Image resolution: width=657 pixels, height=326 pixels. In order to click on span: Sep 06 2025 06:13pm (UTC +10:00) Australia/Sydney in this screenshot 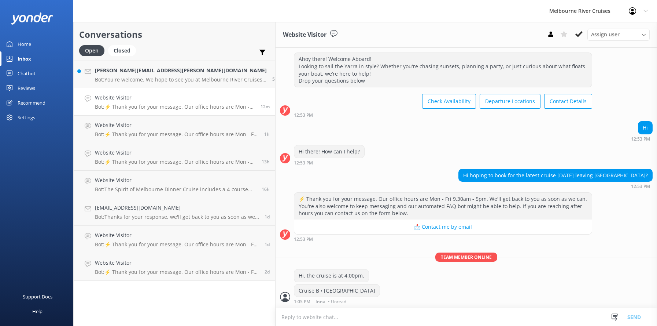, I will do `click(267, 216)`.